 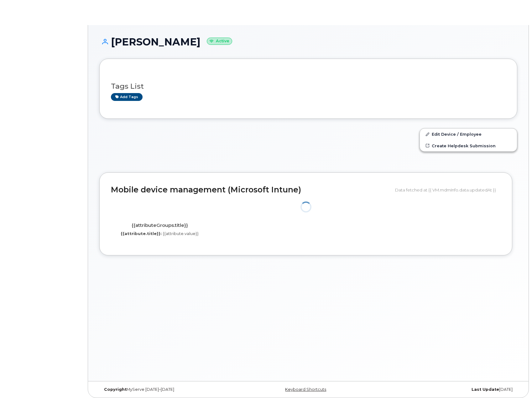 I want to click on strong: Last Update, so click(x=485, y=389).